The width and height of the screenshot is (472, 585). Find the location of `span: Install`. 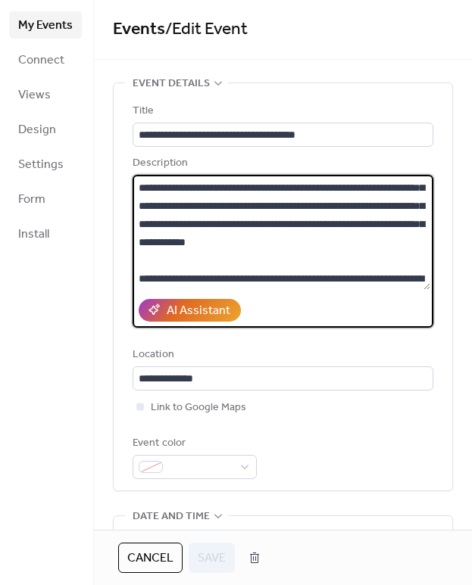

span: Install is located at coordinates (33, 235).